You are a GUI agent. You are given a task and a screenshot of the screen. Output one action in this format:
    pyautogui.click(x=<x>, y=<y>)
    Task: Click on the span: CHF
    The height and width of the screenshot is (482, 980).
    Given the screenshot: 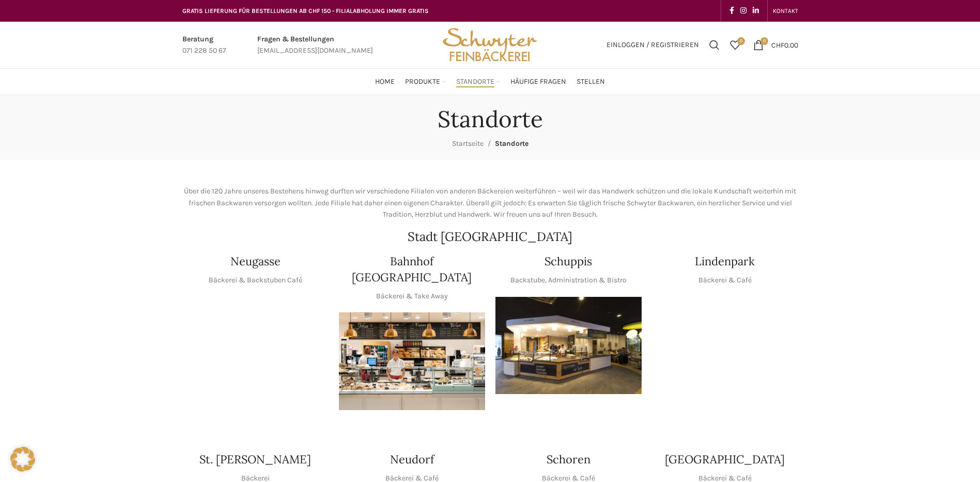 What is the action you would take?
    pyautogui.click(x=778, y=45)
    